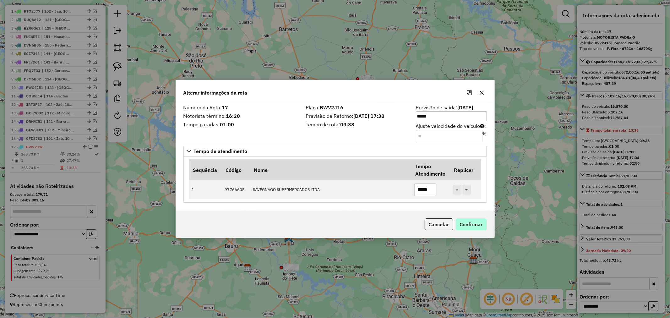 The height and width of the screenshot is (318, 670). What do you see at coordinates (235, 190) in the screenshot?
I see `td: 97766605` at bounding box center [235, 190].